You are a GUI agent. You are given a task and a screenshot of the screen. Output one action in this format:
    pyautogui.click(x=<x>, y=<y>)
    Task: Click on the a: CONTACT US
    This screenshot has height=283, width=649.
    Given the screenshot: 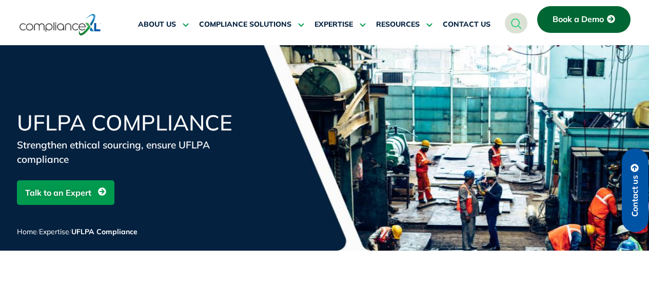 What is the action you would take?
    pyautogui.click(x=467, y=25)
    